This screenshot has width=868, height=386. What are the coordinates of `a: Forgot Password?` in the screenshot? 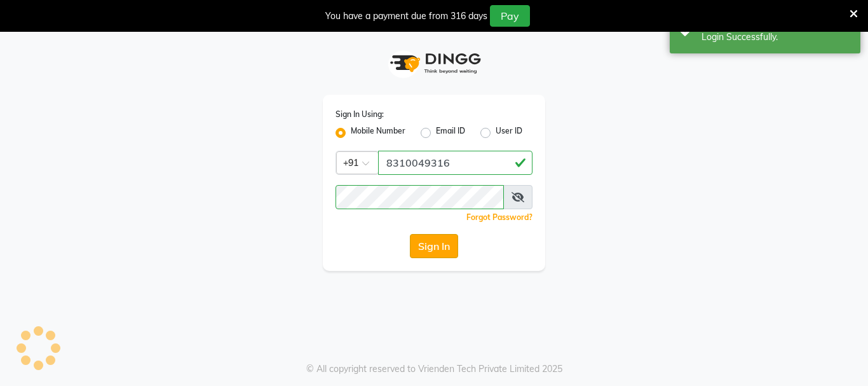 It's located at (499, 217).